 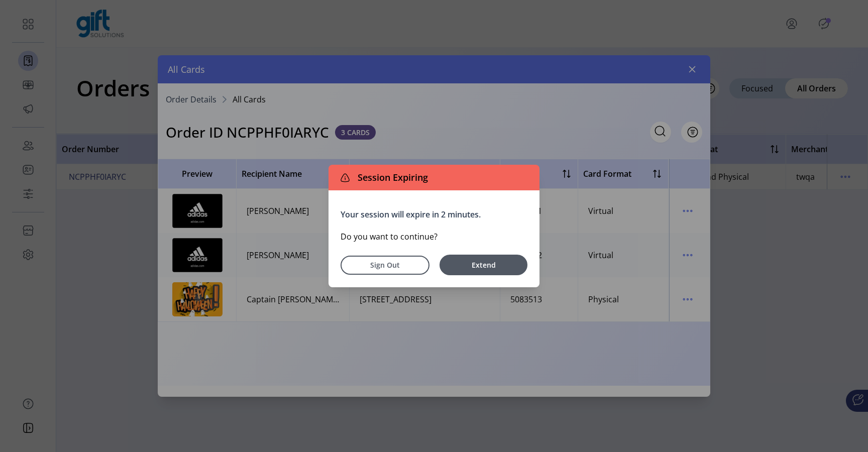 I want to click on span: Extend, so click(x=483, y=265).